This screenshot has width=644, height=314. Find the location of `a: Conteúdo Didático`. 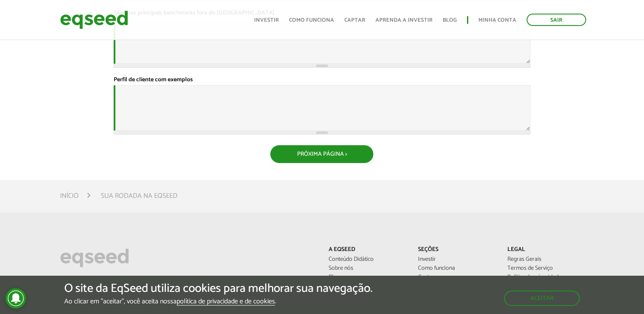

a: Conteúdo Didático is located at coordinates (367, 259).